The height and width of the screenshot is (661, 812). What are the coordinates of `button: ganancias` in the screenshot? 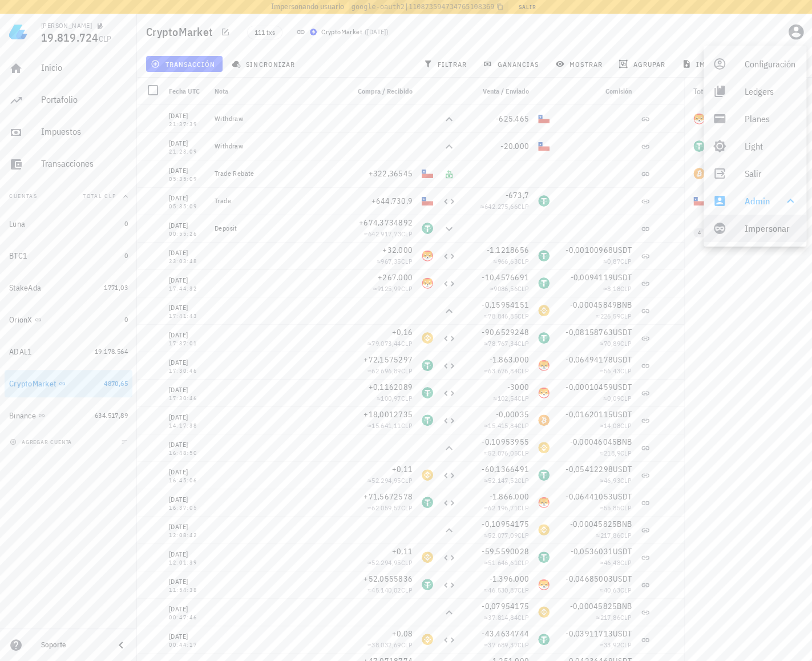 It's located at (512, 63).